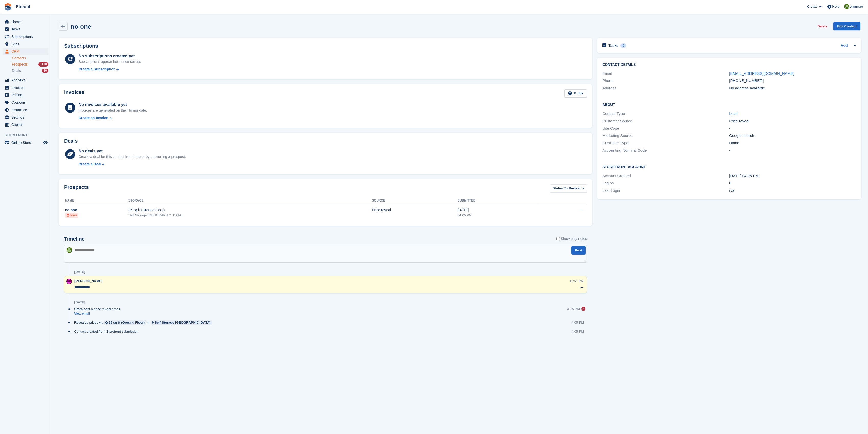 The height and width of the screenshot is (434, 868). Describe the element at coordinates (665, 176) in the screenshot. I see `div: Account Created` at that location.